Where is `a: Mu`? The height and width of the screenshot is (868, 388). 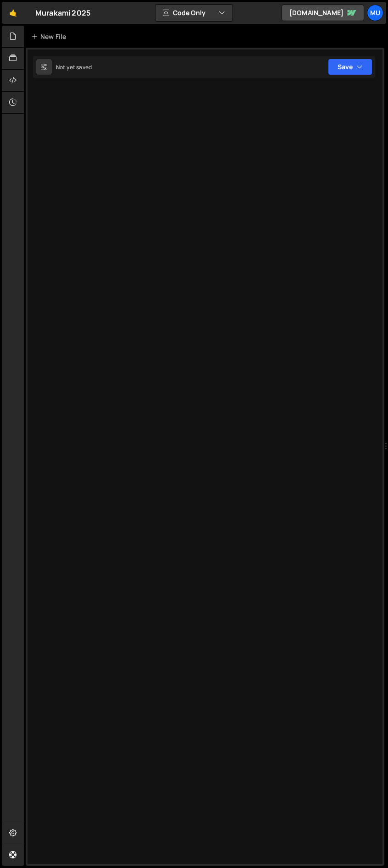 a: Mu is located at coordinates (375, 13).